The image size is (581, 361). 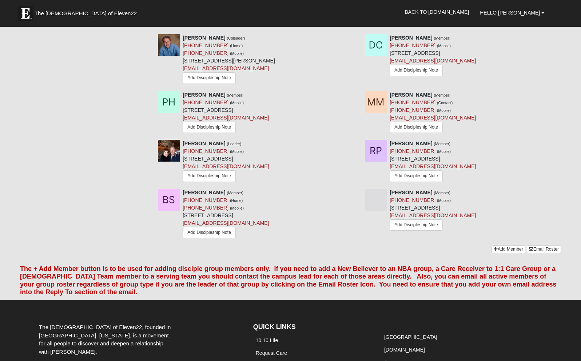 What do you see at coordinates (508, 249) in the screenshot?
I see `a: Add Member` at bounding box center [508, 249].